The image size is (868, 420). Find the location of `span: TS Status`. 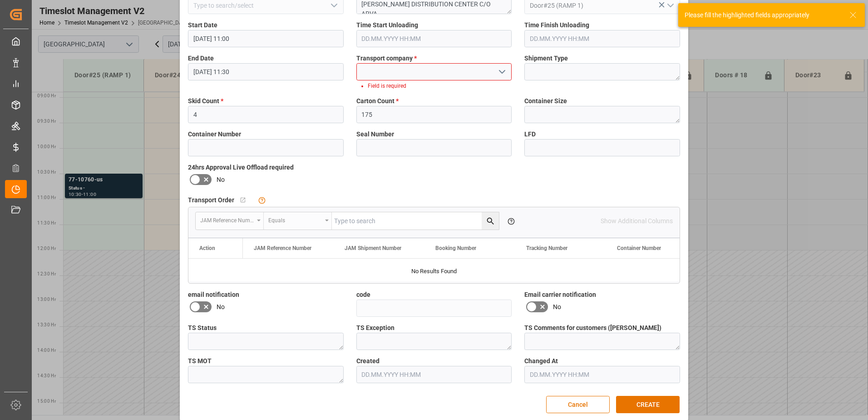

span: TS Status is located at coordinates (202, 328).